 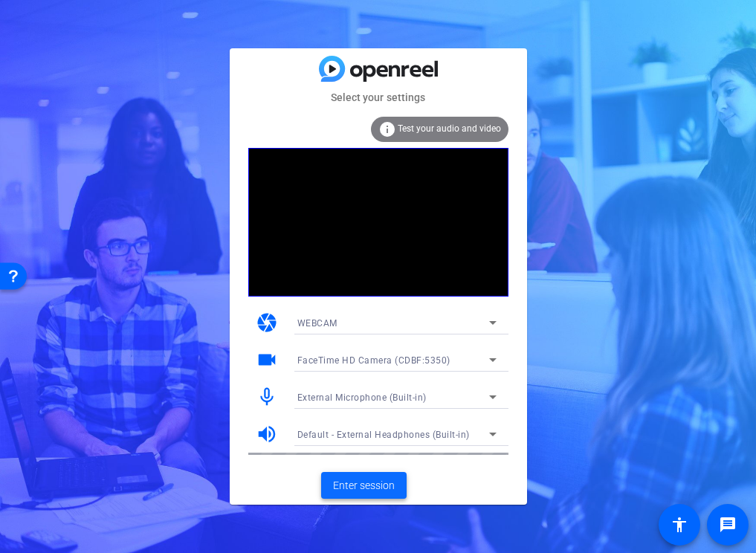 What do you see at coordinates (318, 323) in the screenshot?
I see `span: WEBCAM` at bounding box center [318, 323].